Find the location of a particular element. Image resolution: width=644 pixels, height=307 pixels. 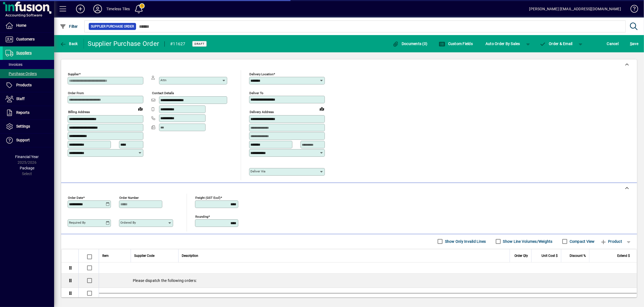

span: Suppliers is located at coordinates (24, 53).